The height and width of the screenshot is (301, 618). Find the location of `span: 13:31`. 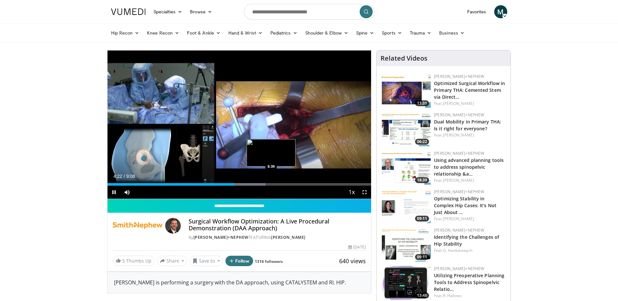

span: 13:31 is located at coordinates (422, 103).